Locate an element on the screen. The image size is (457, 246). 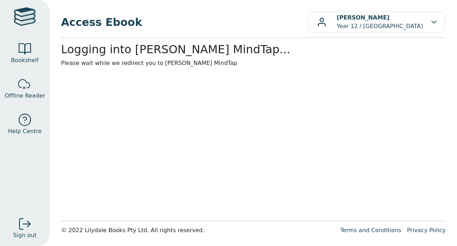
span: Offline Reader is located at coordinates (25, 96).